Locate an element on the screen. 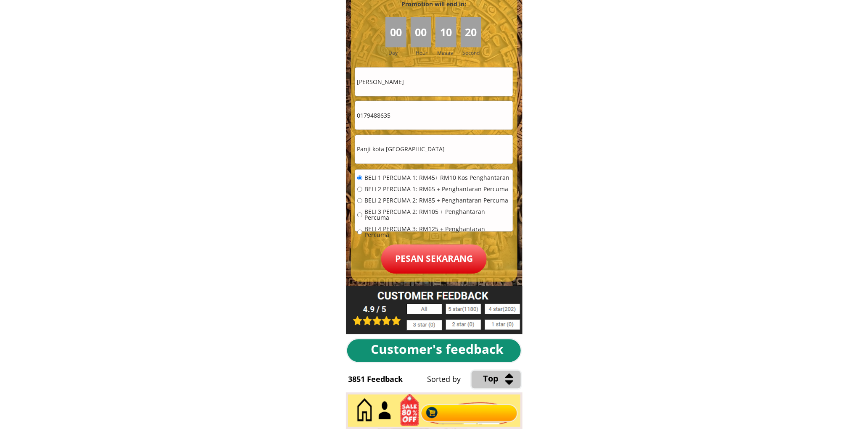  h3: Hour is located at coordinates (424, 52).